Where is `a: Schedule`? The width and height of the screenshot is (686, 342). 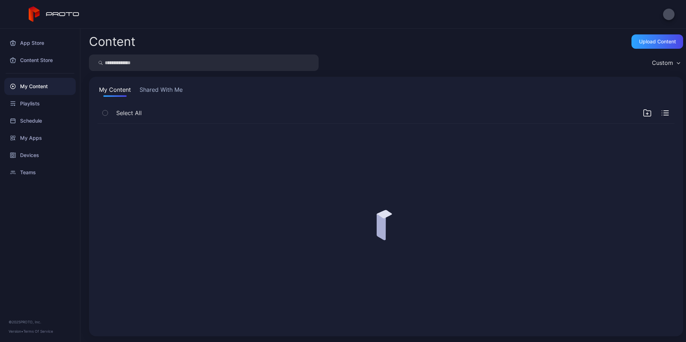
a: Schedule is located at coordinates (40, 121).